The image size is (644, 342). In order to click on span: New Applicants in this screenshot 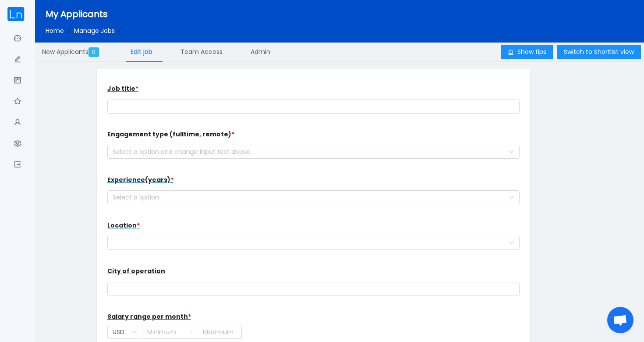, I will do `click(72, 52)`.